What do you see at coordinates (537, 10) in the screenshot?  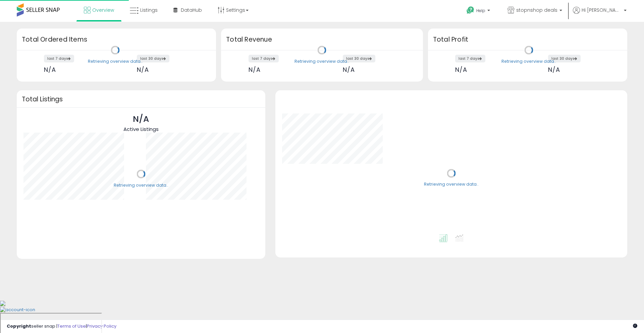 I see `span: stopnshop deals` at bounding box center [537, 10].